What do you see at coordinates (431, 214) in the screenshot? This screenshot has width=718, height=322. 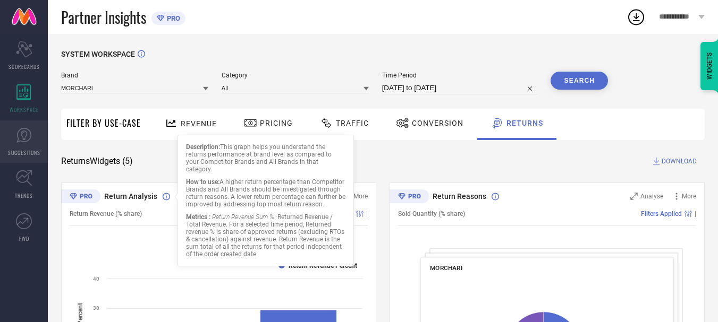 I see `span: Sold Quantity (% share)` at bounding box center [431, 214].